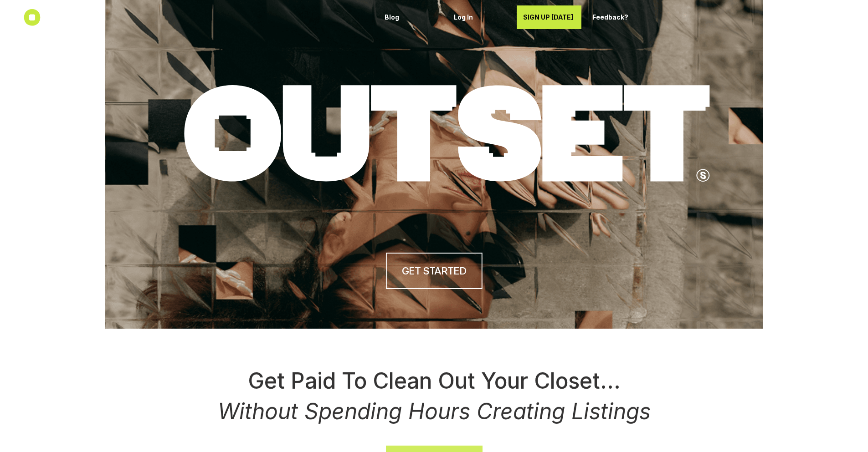 The height and width of the screenshot is (452, 868). Describe the element at coordinates (434, 380) in the screenshot. I see `span: Get Paid To Clean Out Your Closet...` at that location.